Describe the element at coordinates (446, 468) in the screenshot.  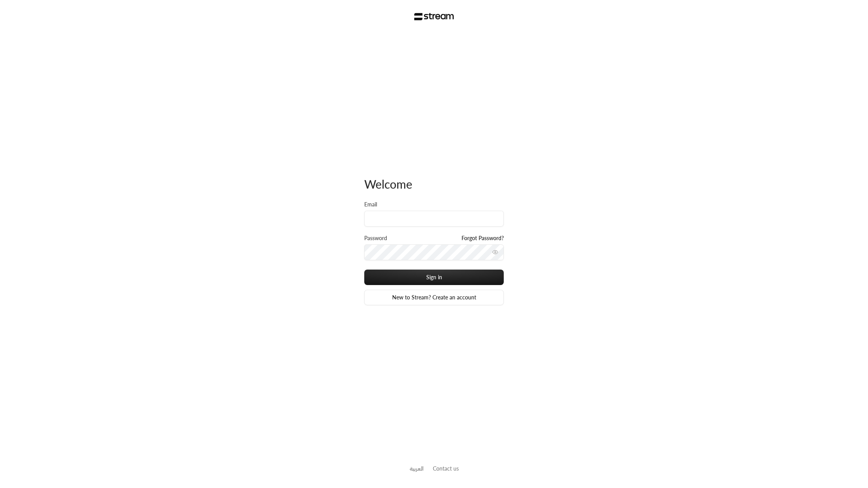
I see `button: Contact us` at that location.